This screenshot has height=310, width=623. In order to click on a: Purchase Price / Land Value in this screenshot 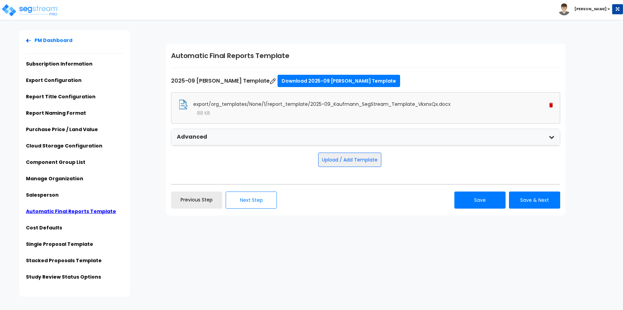, I will do `click(62, 129)`.